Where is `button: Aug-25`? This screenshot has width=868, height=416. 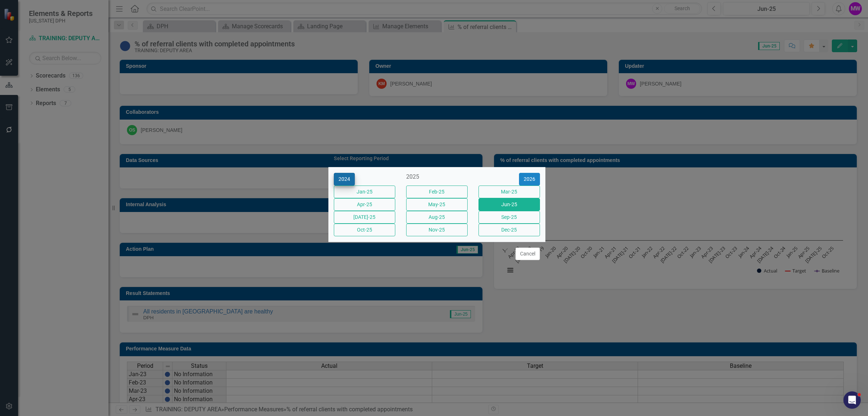
button: Aug-25 is located at coordinates (437, 217).